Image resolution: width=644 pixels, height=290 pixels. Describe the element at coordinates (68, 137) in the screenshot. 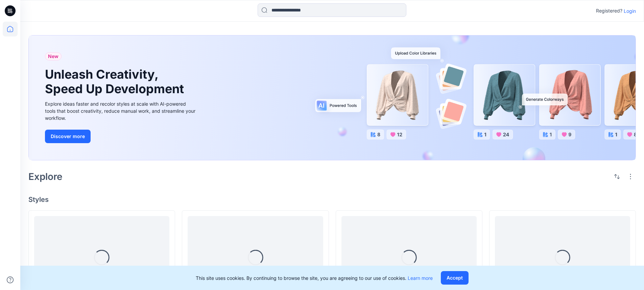

I see `button: Discover more` at that location.